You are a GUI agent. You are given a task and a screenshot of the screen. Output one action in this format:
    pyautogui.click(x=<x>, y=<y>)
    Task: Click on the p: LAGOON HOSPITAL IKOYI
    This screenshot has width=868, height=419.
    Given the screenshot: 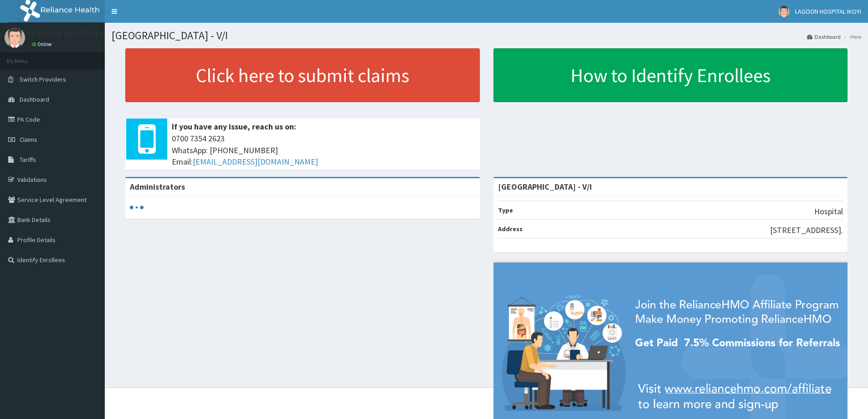 What is the action you would take?
    pyautogui.click(x=76, y=34)
    